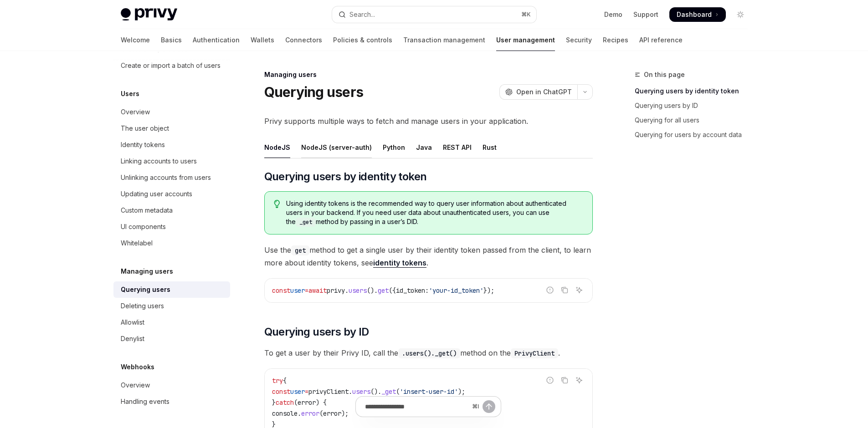 Image resolution: width=868 pixels, height=428 pixels. What do you see at coordinates (170, 65) in the screenshot?
I see `div: Create or import a batch of users` at bounding box center [170, 65].